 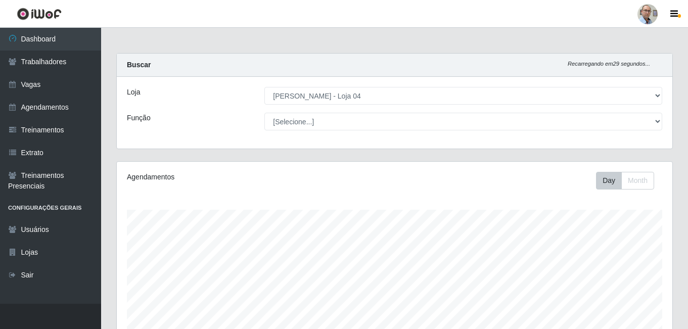 I want to click on label: Função, so click(x=139, y=118).